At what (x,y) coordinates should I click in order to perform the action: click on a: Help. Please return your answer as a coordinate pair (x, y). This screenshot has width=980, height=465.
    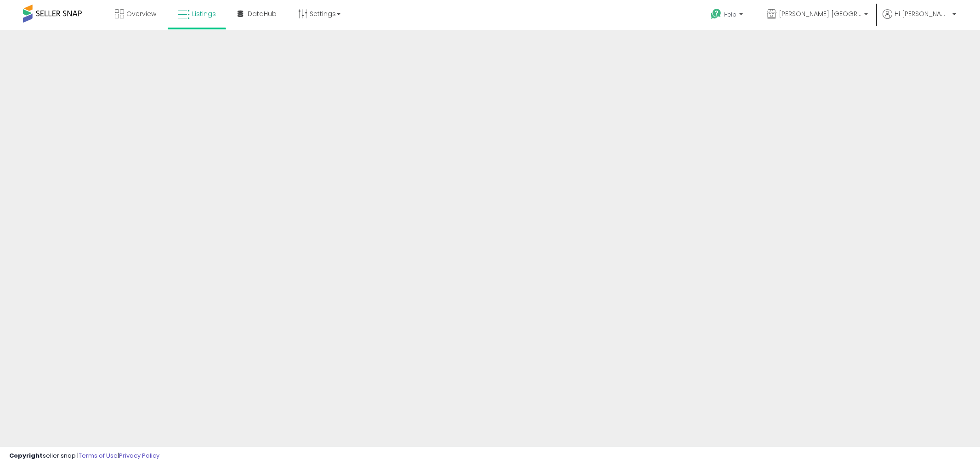
    Looking at the image, I should click on (727, 16).